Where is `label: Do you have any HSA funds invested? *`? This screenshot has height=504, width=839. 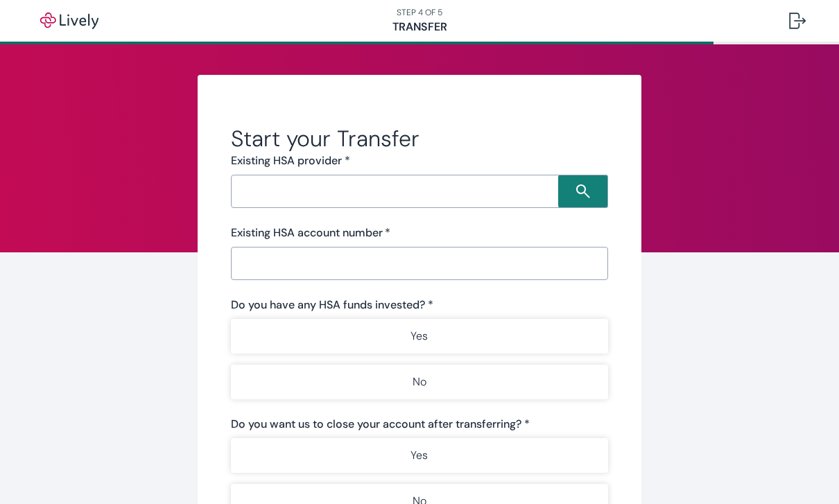 label: Do you have any HSA funds invested? * is located at coordinates (332, 305).